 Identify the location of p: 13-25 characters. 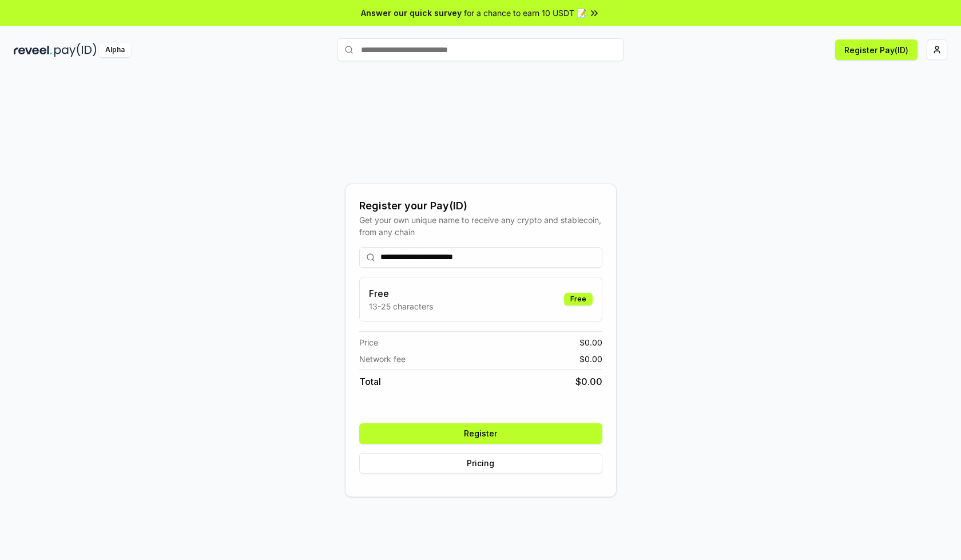
(401, 306).